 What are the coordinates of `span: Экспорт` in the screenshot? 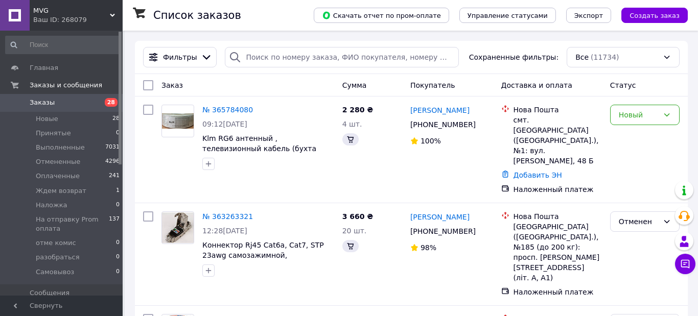 It's located at (589, 15).